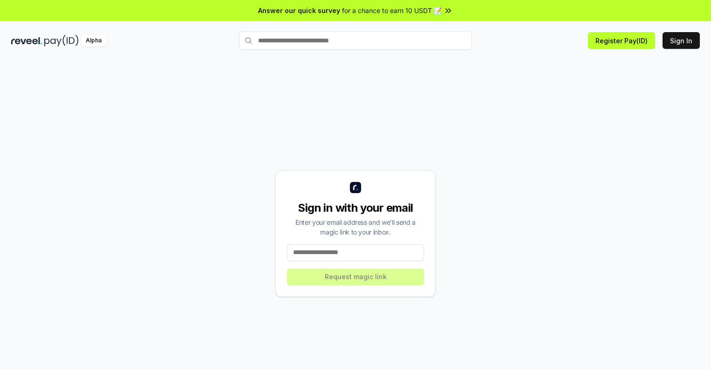 The width and height of the screenshot is (711, 369). What do you see at coordinates (622, 41) in the screenshot?
I see `button: Register Pay(ID)` at bounding box center [622, 41].